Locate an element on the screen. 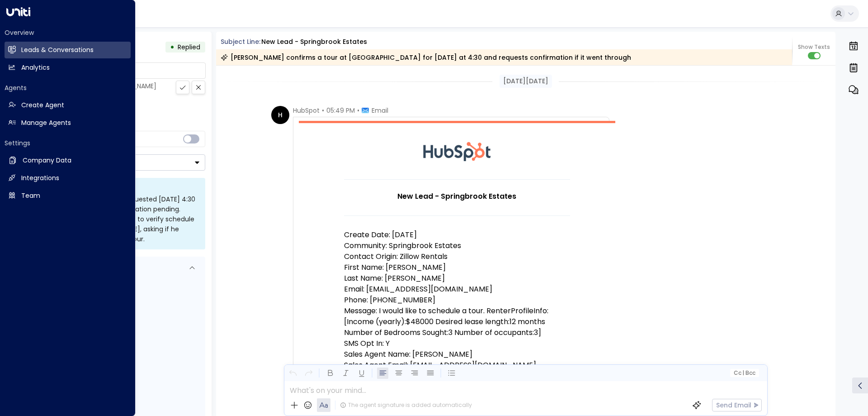  div: The agent signature is added automatically is located at coordinates (406, 405).